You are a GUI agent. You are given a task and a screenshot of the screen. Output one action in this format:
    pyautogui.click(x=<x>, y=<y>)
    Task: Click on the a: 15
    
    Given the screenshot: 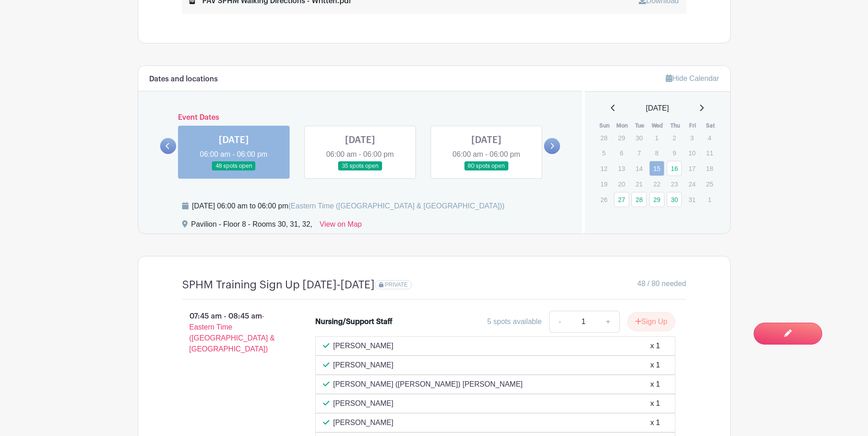 What is the action you would take?
    pyautogui.click(x=656, y=169)
    